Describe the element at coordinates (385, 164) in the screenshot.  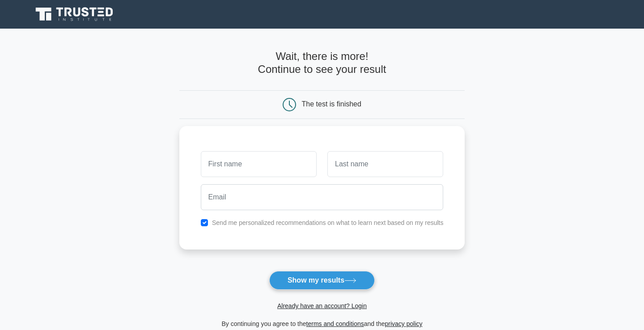
I see `input: Last name` at that location.